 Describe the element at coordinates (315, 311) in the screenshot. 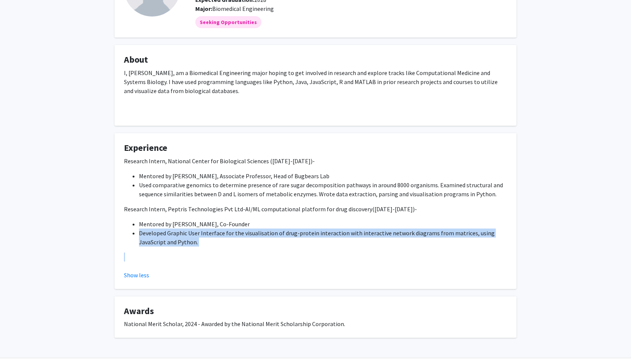

I see `h4: Awards` at that location.